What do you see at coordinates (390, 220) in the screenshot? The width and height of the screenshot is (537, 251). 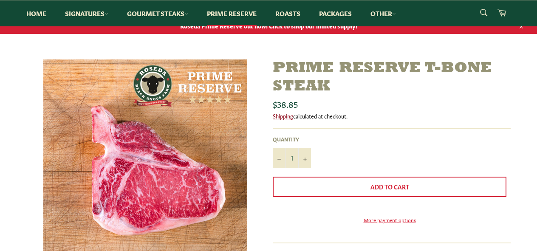 I see `a: More payment options` at bounding box center [390, 220].